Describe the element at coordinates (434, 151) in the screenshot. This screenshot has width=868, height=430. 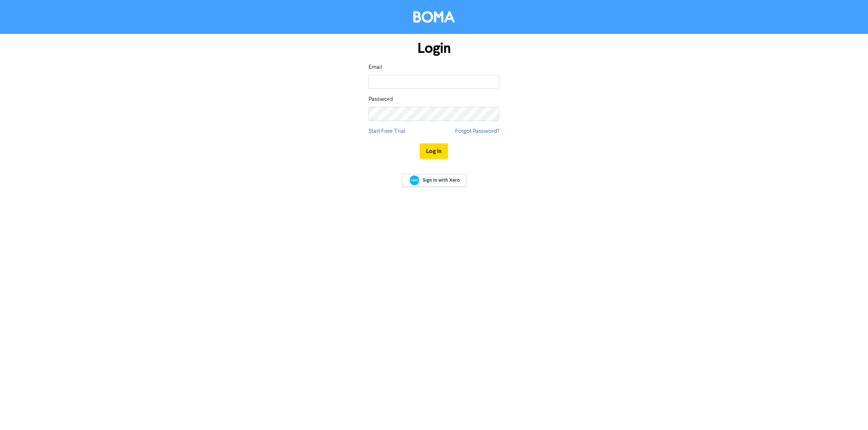
I see `button: Log In` at that location.